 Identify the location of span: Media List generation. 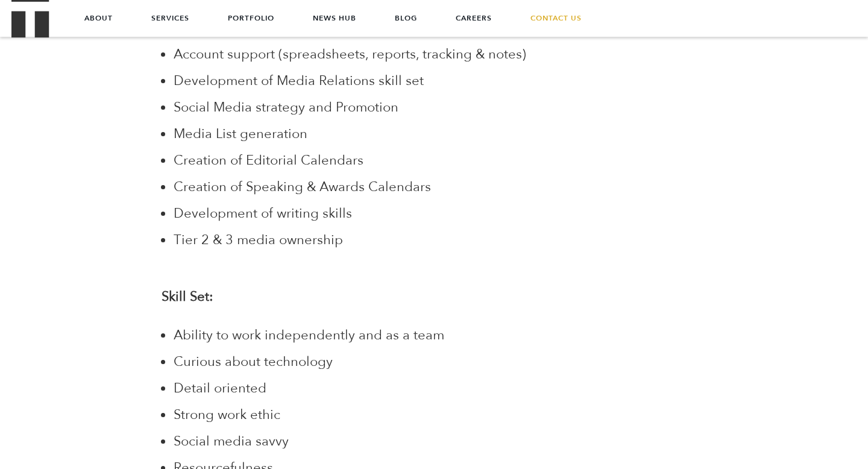
(240, 134).